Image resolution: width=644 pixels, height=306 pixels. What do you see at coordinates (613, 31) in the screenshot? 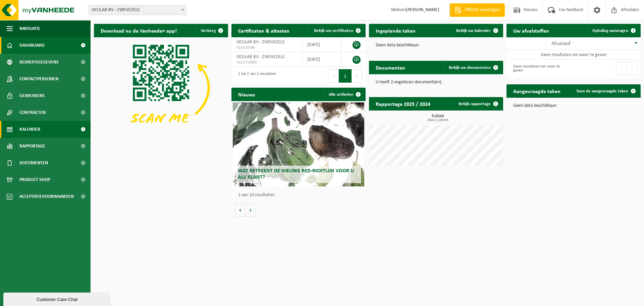
I see `a: Ophaling aanvragen` at bounding box center [613, 31].